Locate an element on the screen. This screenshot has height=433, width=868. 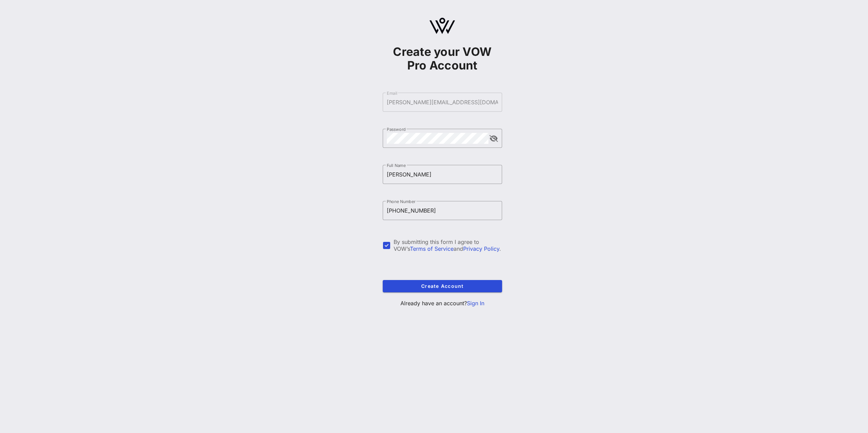
span: Create Account is located at coordinates (442, 286).